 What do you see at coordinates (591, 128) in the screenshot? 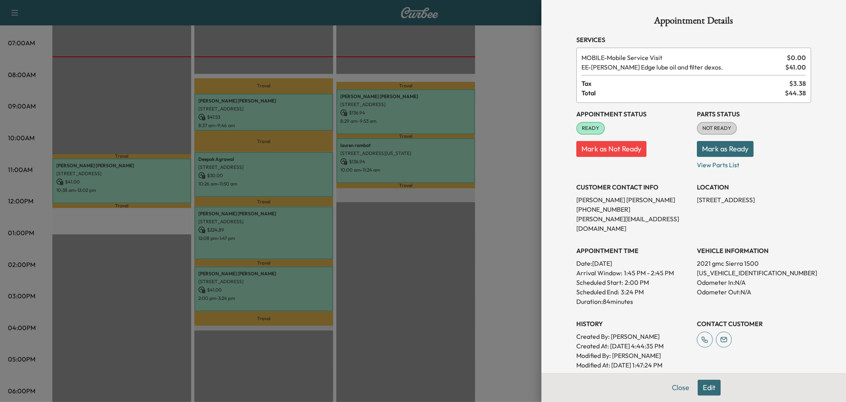
I see `span: READY` at bounding box center [591, 128].